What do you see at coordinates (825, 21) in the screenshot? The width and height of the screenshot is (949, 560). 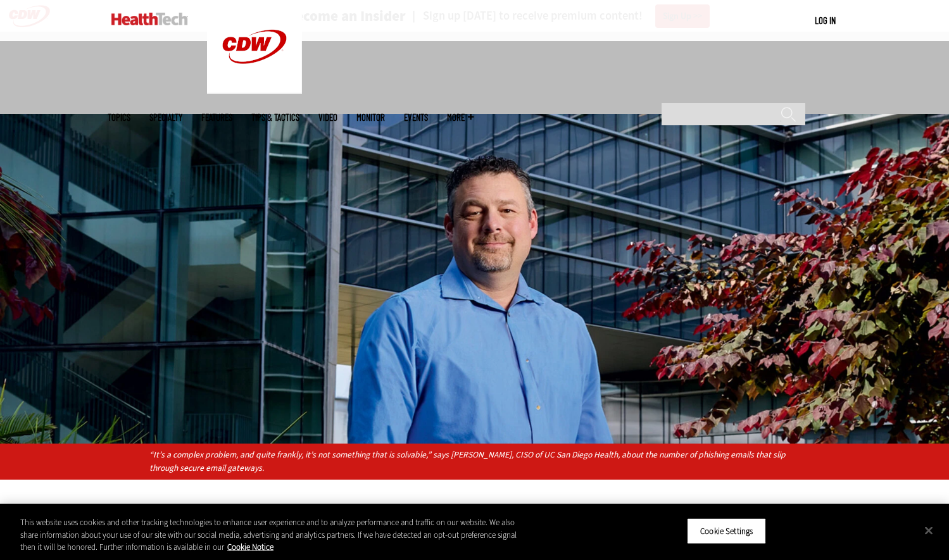 I see `a: Log in` at bounding box center [825, 21].